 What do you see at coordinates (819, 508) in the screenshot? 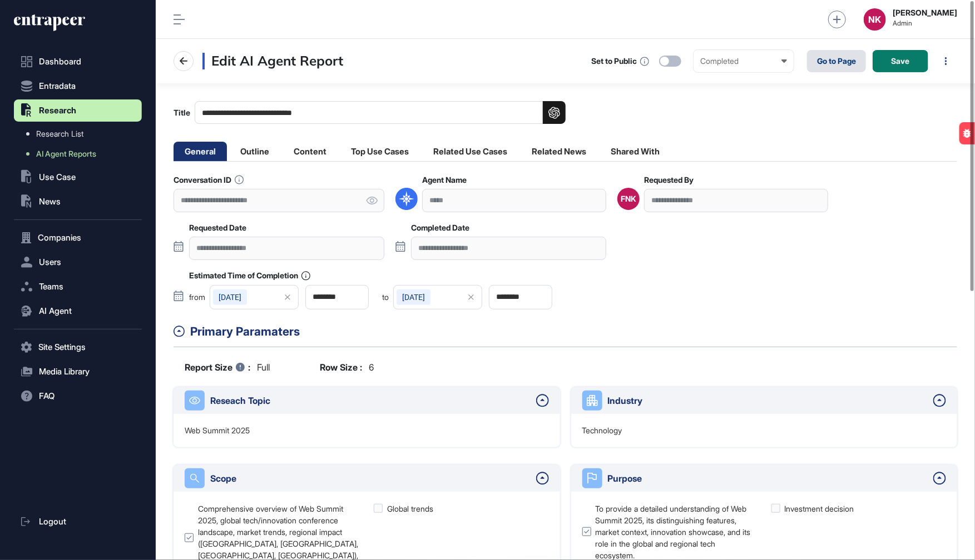
I see `div: Investment decision` at bounding box center [819, 508].